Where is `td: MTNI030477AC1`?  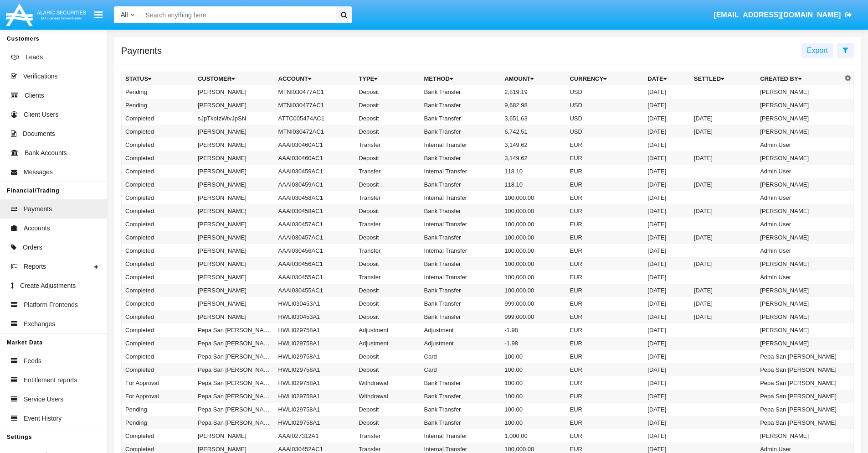 td: MTNI030477AC1 is located at coordinates (315, 105).